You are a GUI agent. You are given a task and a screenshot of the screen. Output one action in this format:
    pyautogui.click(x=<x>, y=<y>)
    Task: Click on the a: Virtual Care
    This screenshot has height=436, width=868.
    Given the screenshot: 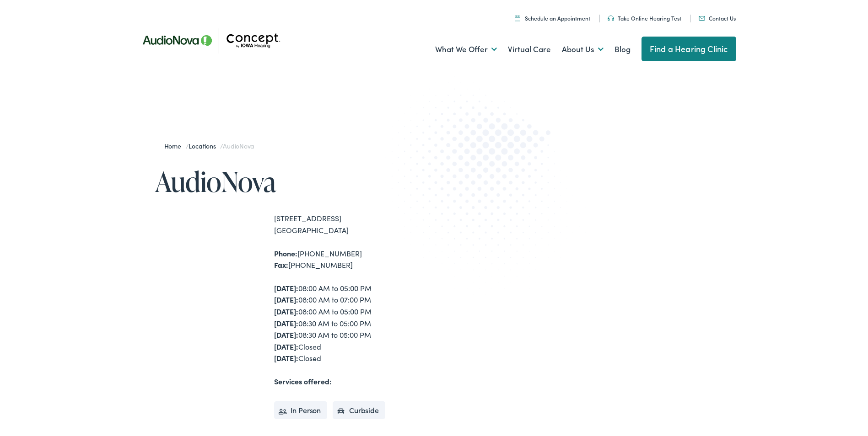 What is the action you would take?
    pyautogui.click(x=529, y=49)
    